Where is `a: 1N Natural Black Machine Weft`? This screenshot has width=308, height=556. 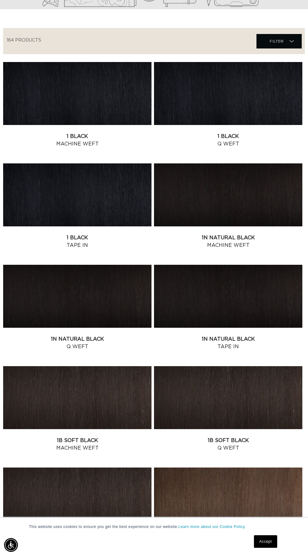 a: 1N Natural Black Machine Weft is located at coordinates (228, 241).